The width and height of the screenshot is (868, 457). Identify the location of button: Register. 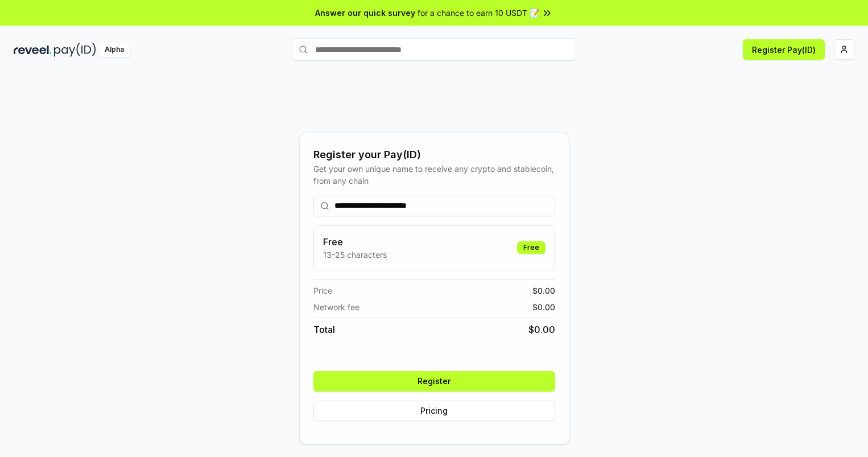
(434, 381).